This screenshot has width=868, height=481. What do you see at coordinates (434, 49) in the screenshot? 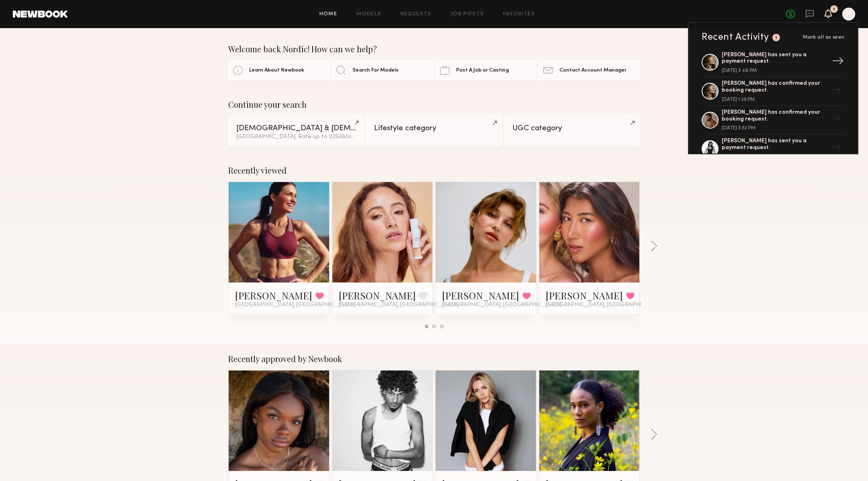
I see `div: Welcome back Nordic! How can we help?` at bounding box center [434, 49].